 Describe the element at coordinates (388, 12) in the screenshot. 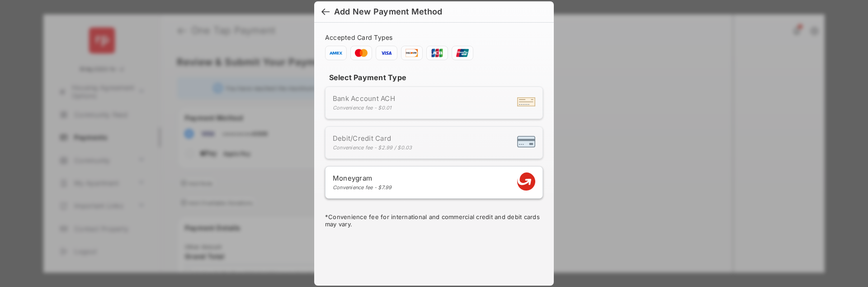

I see `div: Add New Payment Method` at that location.